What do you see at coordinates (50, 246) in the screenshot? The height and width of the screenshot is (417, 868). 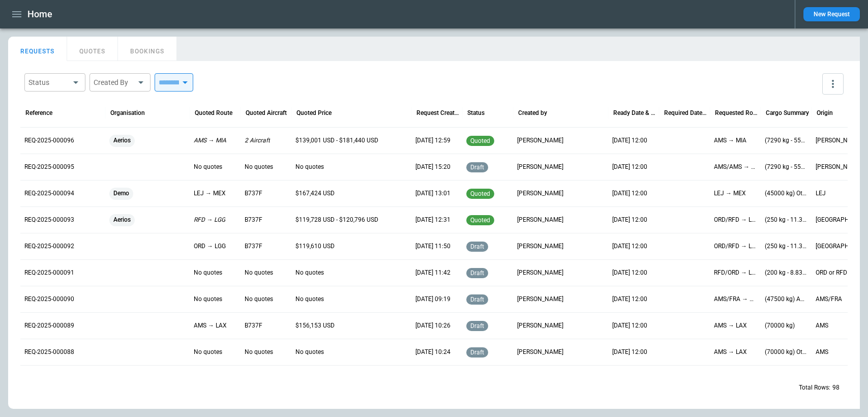 I see `p: REQ-2025-000092` at bounding box center [50, 246].